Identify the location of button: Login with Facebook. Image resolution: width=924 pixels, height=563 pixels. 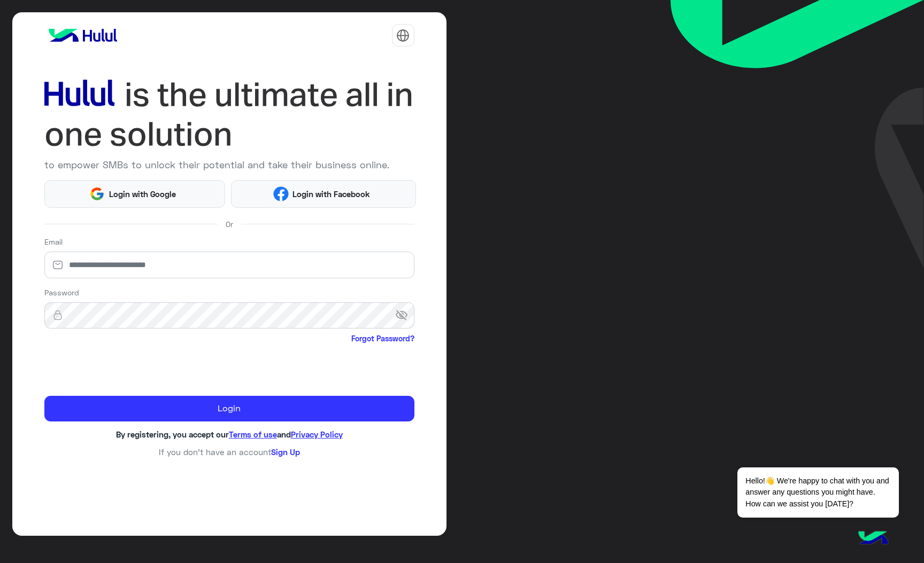
(324, 194).